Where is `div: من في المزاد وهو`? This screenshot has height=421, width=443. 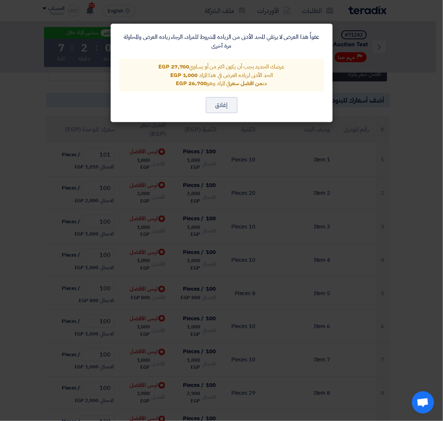 div: من في المزاد وهو is located at coordinates (222, 83).